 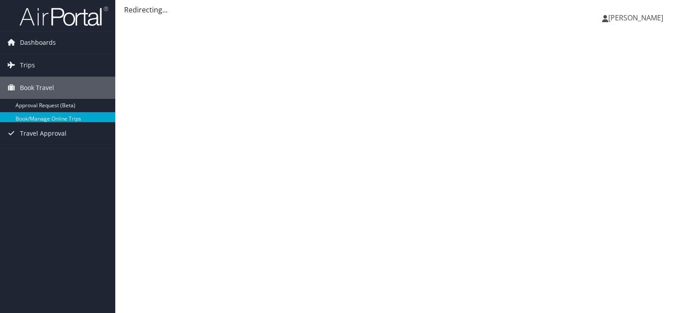 I want to click on span: Travel Approval, so click(x=43, y=133).